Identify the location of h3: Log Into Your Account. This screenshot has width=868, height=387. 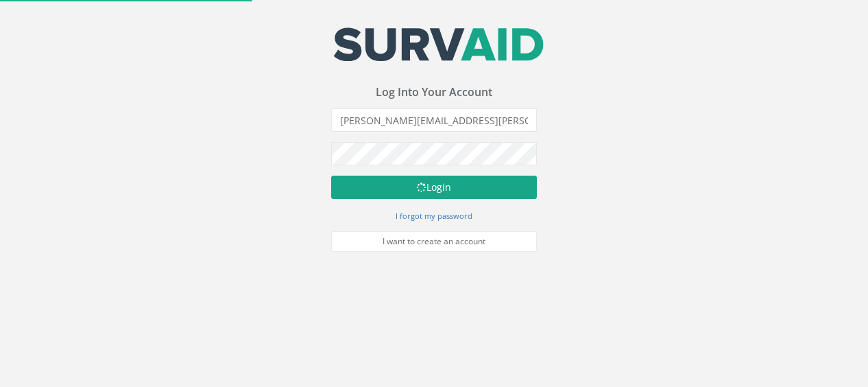
(434, 93).